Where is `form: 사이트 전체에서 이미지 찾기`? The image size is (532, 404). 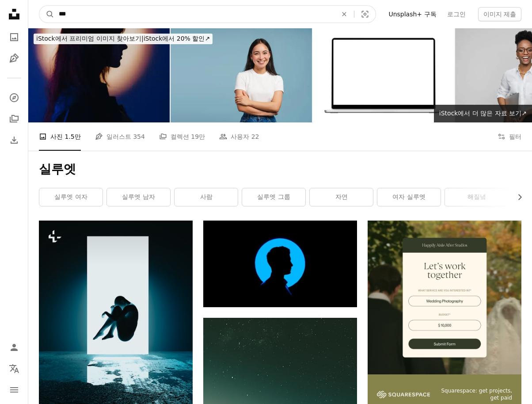
form: 사이트 전체에서 이미지 찾기 is located at coordinates (208, 14).